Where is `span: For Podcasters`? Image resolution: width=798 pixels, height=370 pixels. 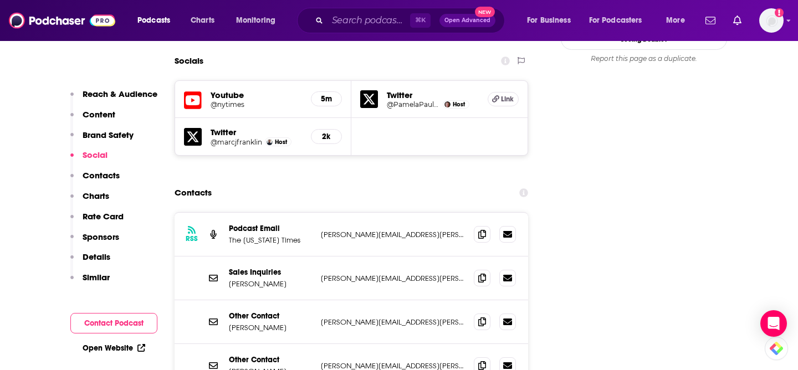 span: For Podcasters is located at coordinates (616, 21).